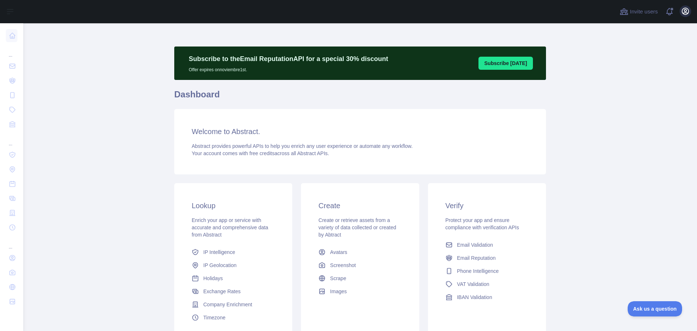 The width and height of the screenshot is (697, 331). Describe the element at coordinates (288, 68) in the screenshot. I see `p: Offer expires on noviembre 1st.` at that location.